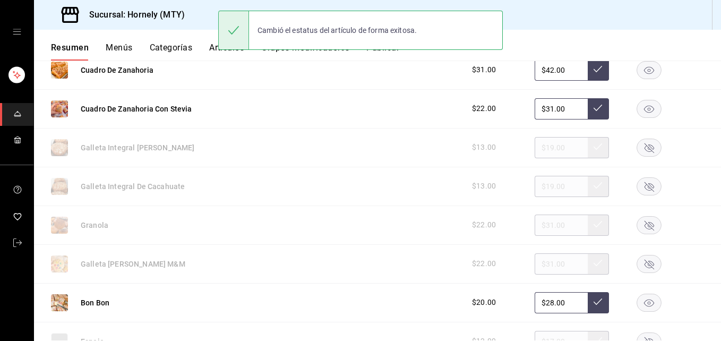 This screenshot has height=341, width=721. Describe the element at coordinates (95, 302) in the screenshot. I see `button: Bon Bon` at that location.